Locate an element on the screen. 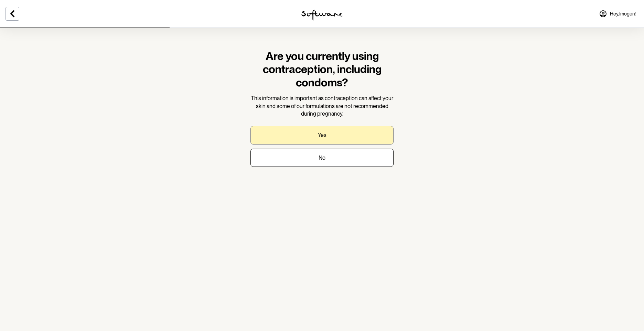 This screenshot has width=644, height=331. p: No is located at coordinates (322, 158).